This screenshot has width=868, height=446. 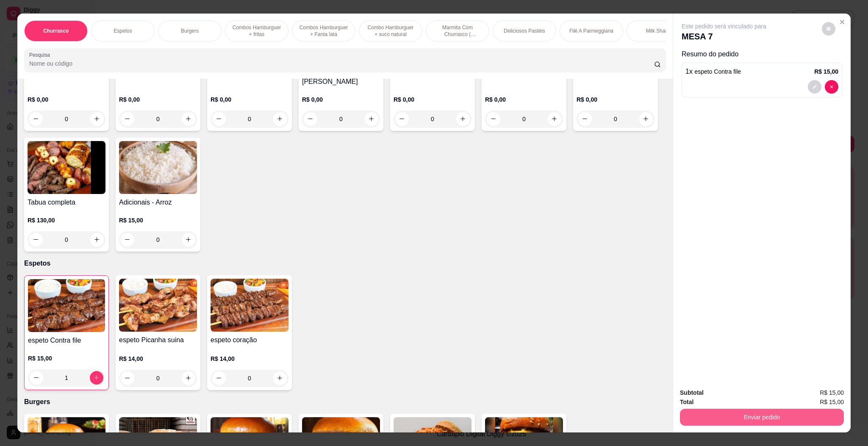 I want to click on p: Resumo do pedido, so click(x=762, y=54).